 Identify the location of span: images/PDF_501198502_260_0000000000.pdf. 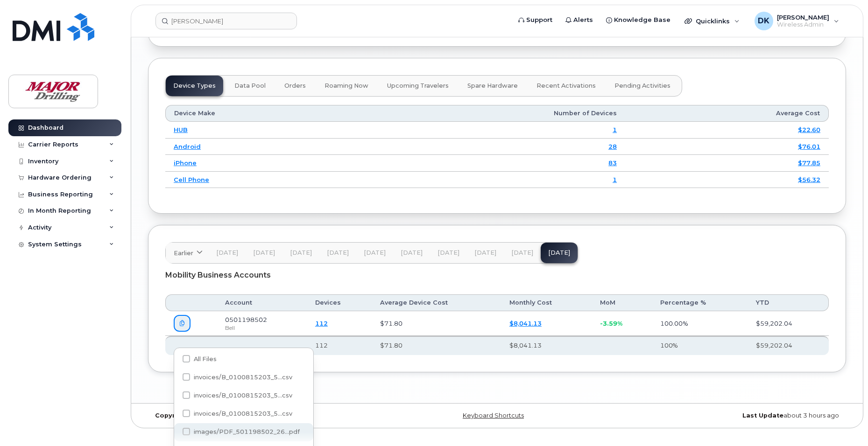
(241, 433).